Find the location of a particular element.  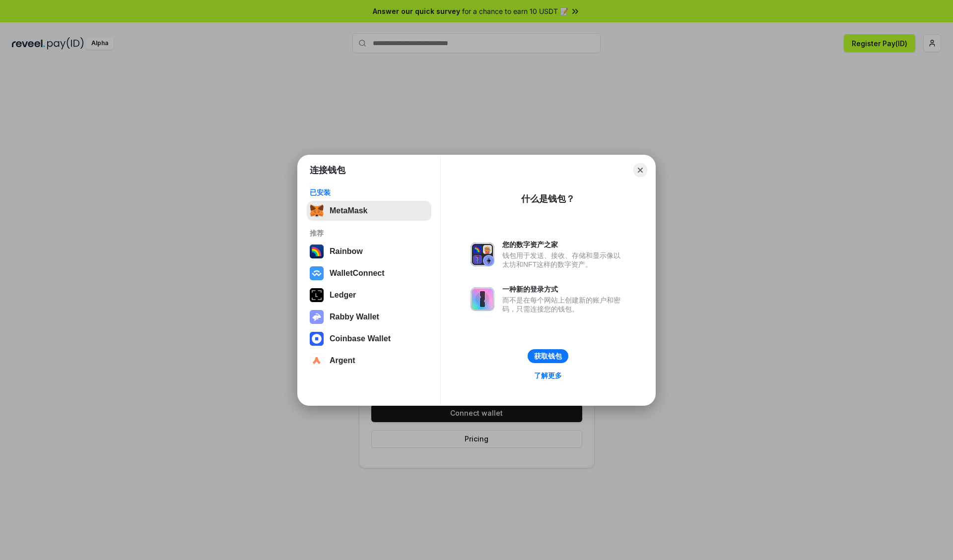

button: Argent is located at coordinates (369, 361).